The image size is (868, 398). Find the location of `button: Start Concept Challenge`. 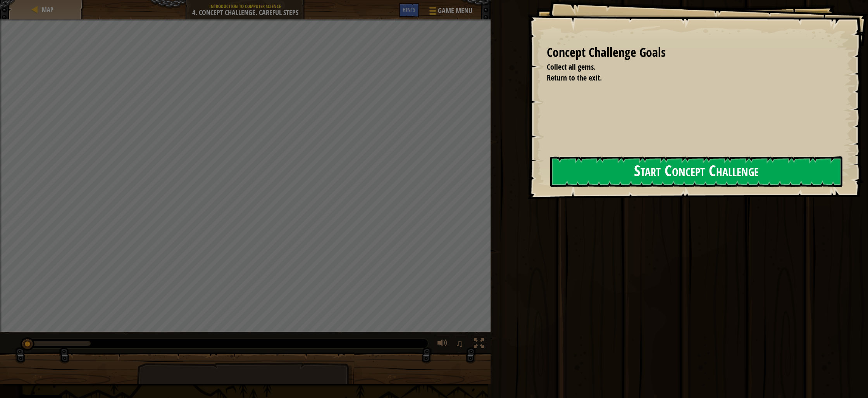

button: Start Concept Challenge is located at coordinates (696, 172).